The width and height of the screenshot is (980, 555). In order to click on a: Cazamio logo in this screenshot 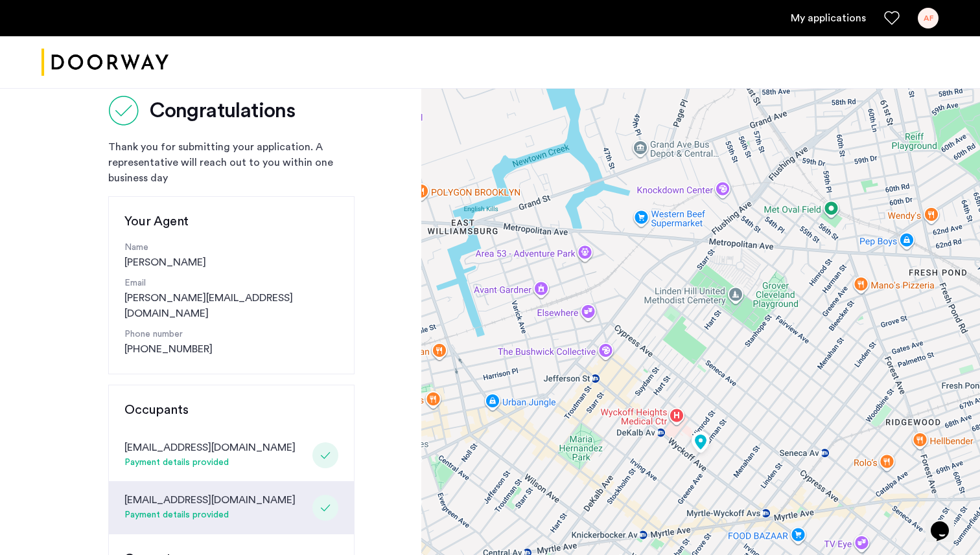, I will do `click(105, 62)`.